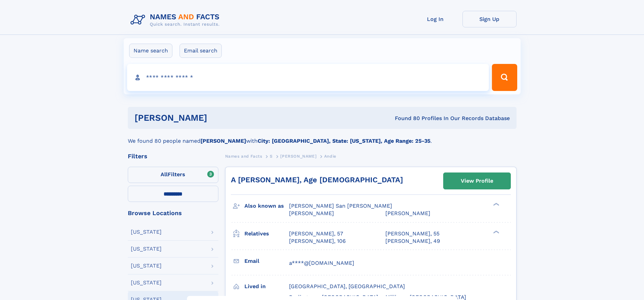 This screenshot has height=300, width=644. What do you see at coordinates (151, 51) in the screenshot?
I see `label: Name search` at bounding box center [151, 51].